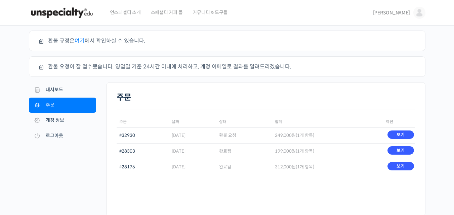 This screenshot has height=215, width=454. What do you see at coordinates (390, 122) in the screenshot?
I see `span: 액션` at bounding box center [390, 122].